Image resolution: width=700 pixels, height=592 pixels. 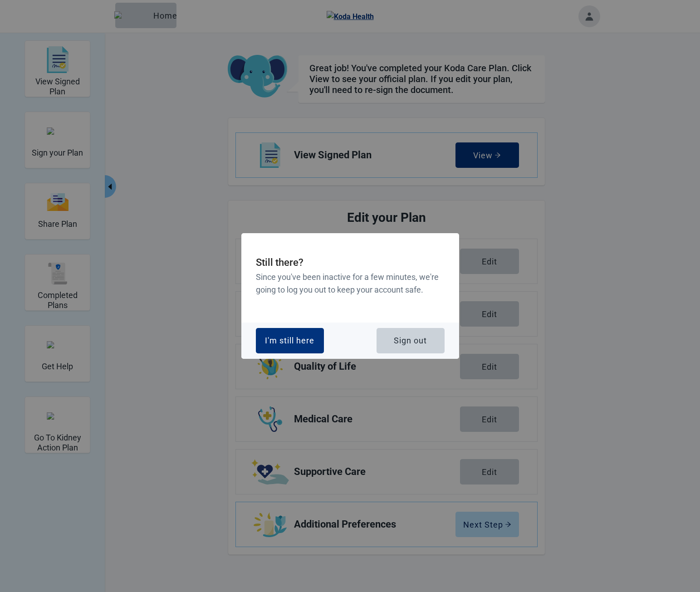 What do you see at coordinates (289, 340) in the screenshot?
I see `div: I'm still here` at bounding box center [289, 340].